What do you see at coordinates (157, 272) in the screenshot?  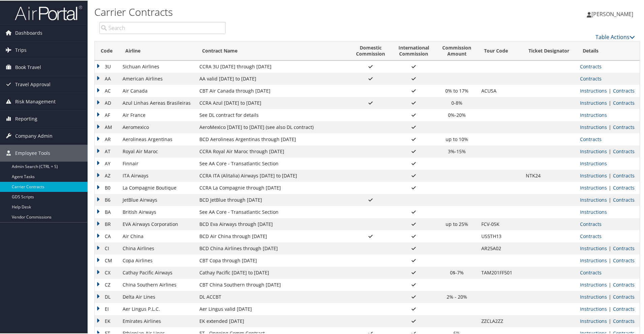 I see `td: Cathay Pacific Airways` at bounding box center [157, 272].